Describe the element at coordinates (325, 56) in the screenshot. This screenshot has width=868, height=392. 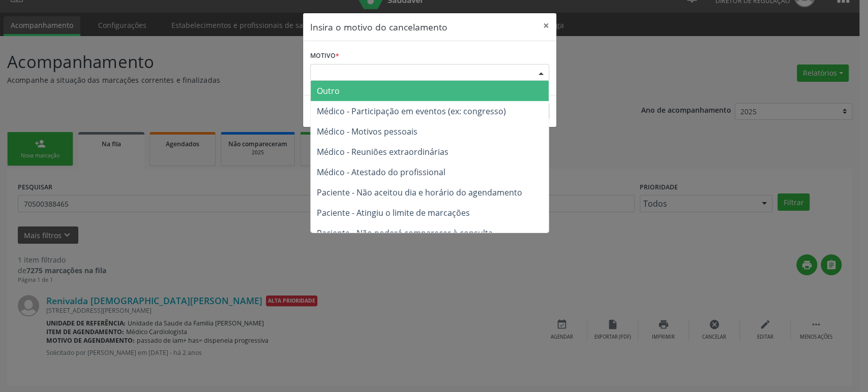
I see `label: Motivo` at that location.